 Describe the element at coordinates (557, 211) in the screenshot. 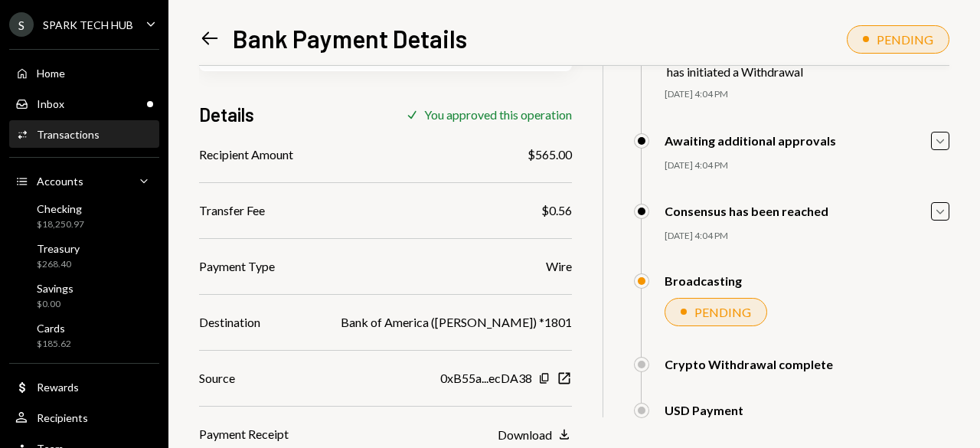

I see `div: $0.56` at that location.